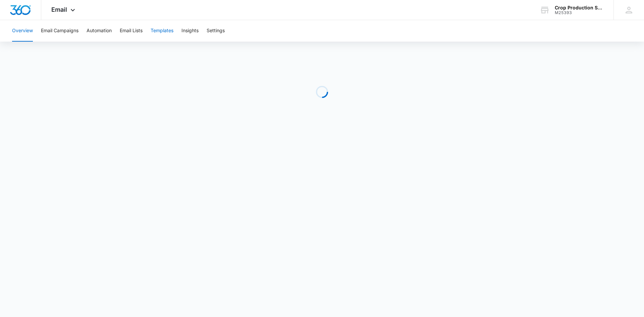 The height and width of the screenshot is (317, 644). What do you see at coordinates (579, 8) in the screenshot?
I see `div: account name` at bounding box center [579, 8].